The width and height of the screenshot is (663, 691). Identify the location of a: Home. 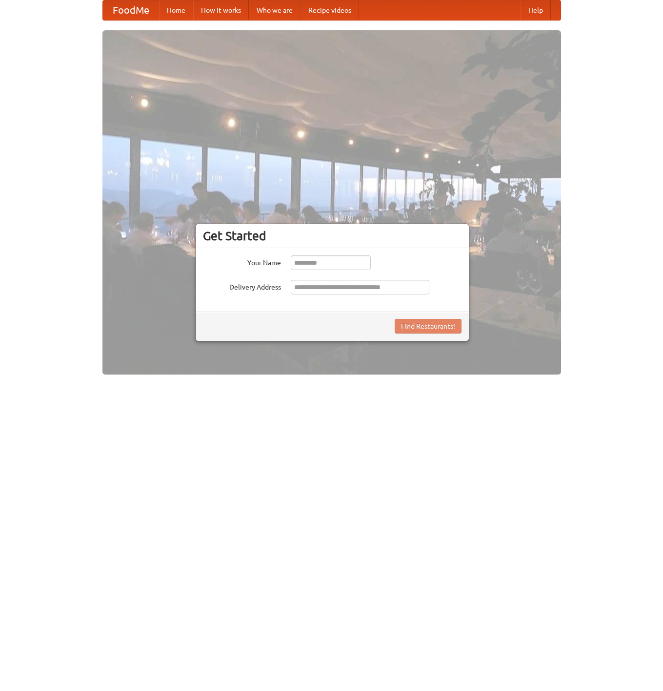
(176, 10).